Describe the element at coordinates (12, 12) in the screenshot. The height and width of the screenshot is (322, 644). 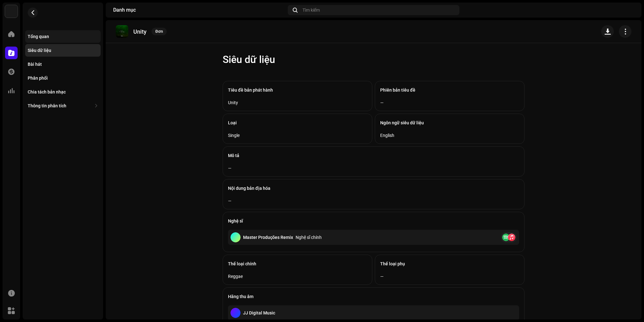
I see `img: 33004b37-325d-4a8b-b51f-c12e9b964943` at that location.